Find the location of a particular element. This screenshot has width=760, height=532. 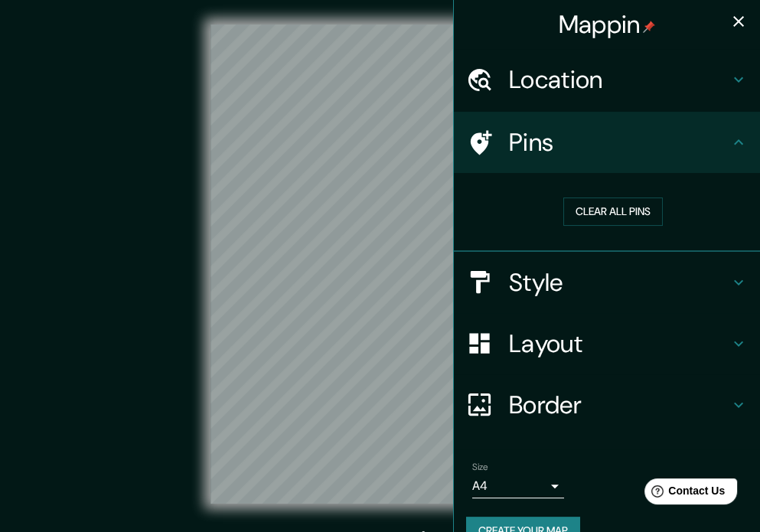

canvas: Map is located at coordinates (380, 264).